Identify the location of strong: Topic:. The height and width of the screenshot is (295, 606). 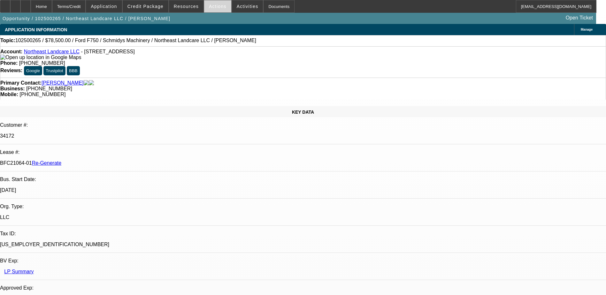
(8, 41).